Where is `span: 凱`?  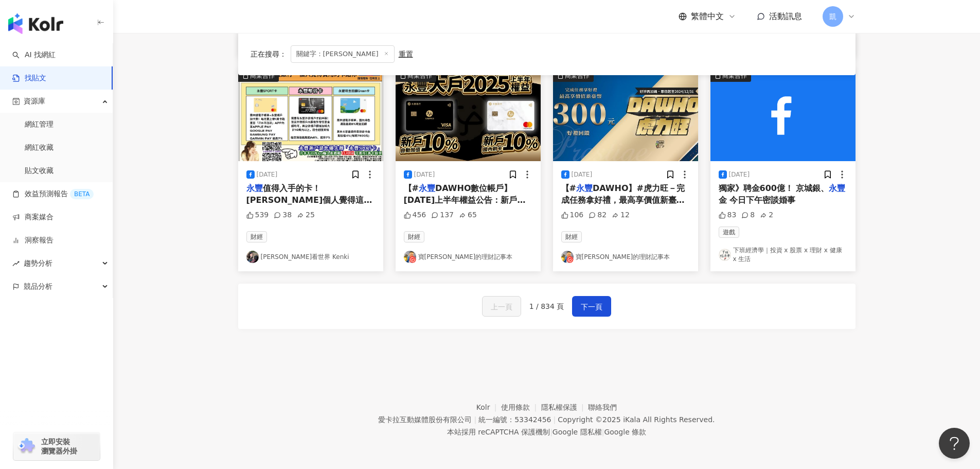 span: 凱 is located at coordinates (833, 17).